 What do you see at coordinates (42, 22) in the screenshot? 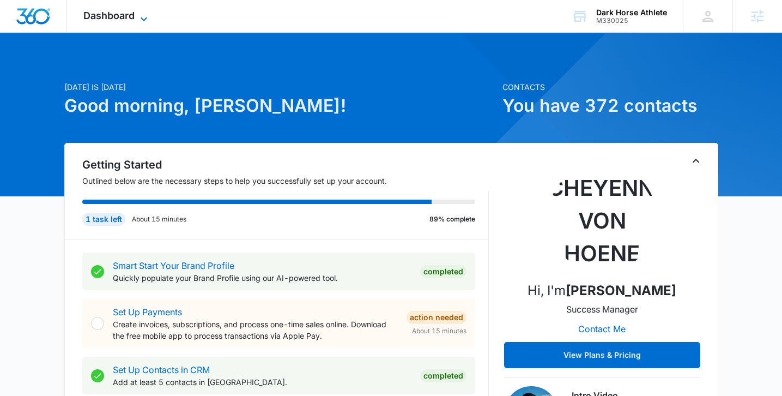
I see `div: v 4.0.25` at bounding box center [42, 22].